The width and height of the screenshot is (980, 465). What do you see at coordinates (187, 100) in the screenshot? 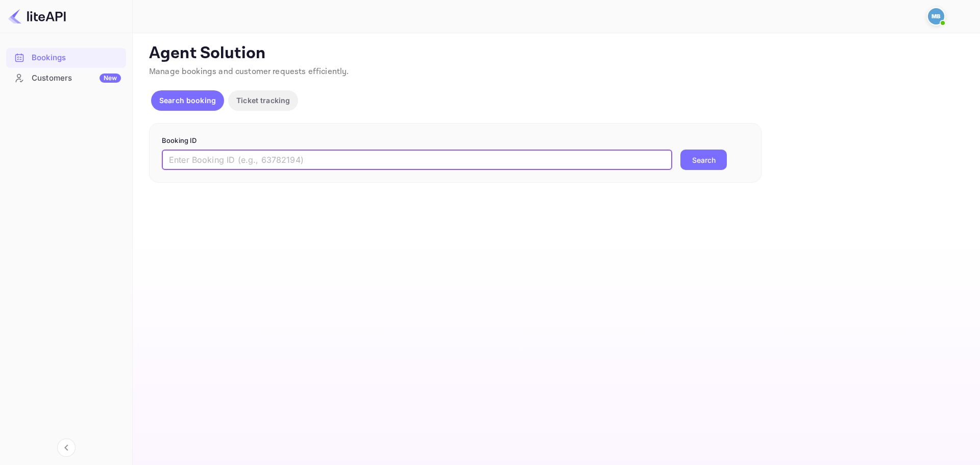
I see `p: Search booking` at bounding box center [187, 100].